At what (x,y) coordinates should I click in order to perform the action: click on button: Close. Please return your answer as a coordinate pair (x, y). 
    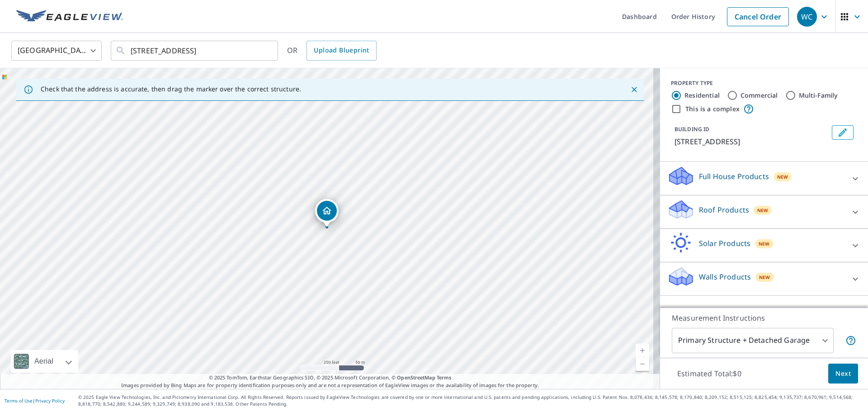
    Looking at the image, I should click on (635, 90).